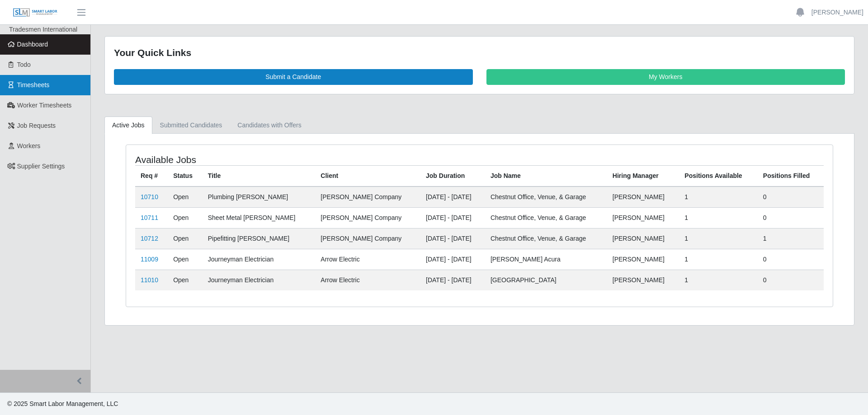 This screenshot has width=868, height=415. What do you see at coordinates (128, 125) in the screenshot?
I see `a: Active Jobs` at bounding box center [128, 125].